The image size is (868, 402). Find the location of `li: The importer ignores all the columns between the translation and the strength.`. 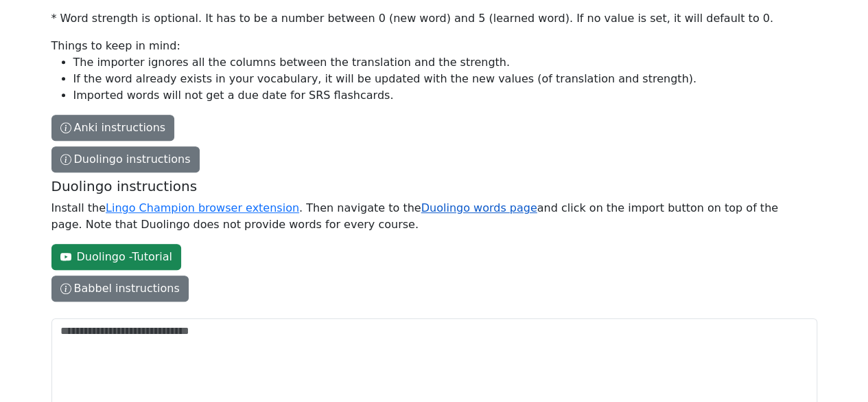

li: The importer ignores all the columns between the translation and the strength. is located at coordinates (445, 62).